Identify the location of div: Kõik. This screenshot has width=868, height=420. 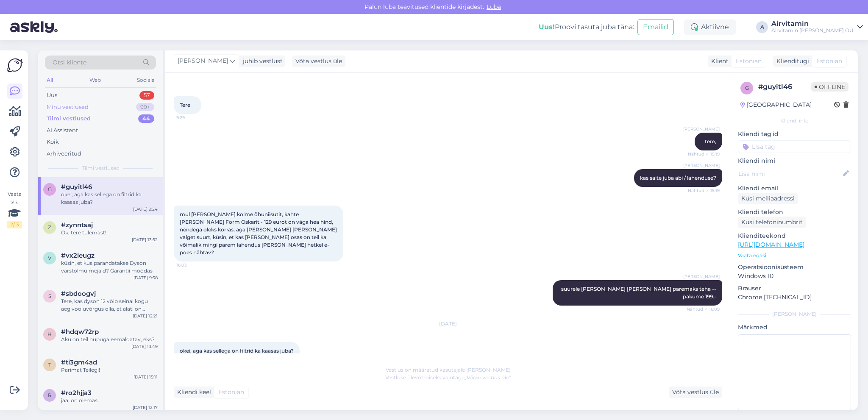
(52, 142).